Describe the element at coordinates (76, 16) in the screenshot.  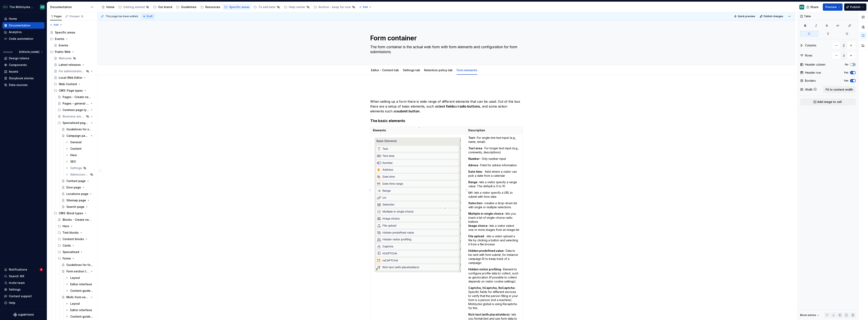
I see `div: Changes` at that location.